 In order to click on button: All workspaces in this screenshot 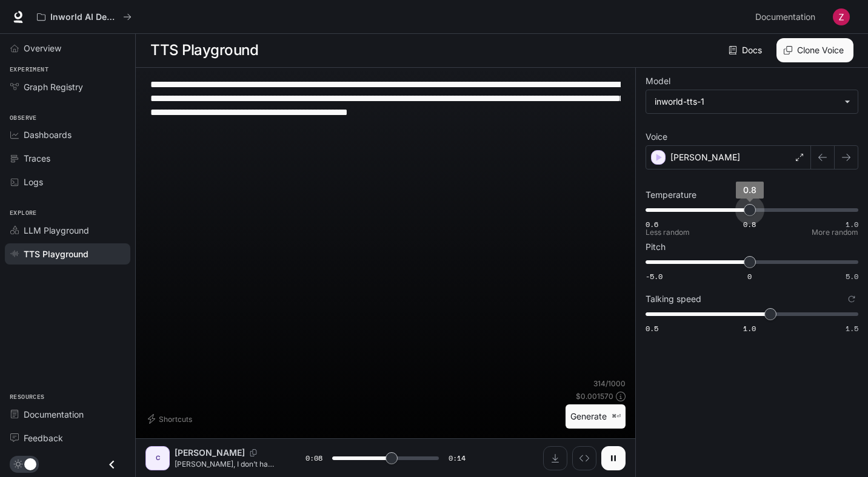, I will do `click(84, 17)`.